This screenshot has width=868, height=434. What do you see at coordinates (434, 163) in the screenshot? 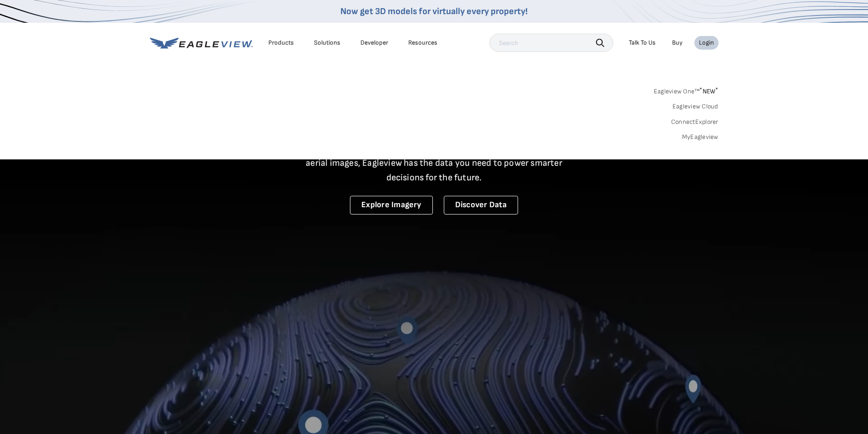
I see `p: A new era starts here. Built on more than 3.5 billion high-resolution aerial images, Eagleview ha...` at bounding box center [434, 163].